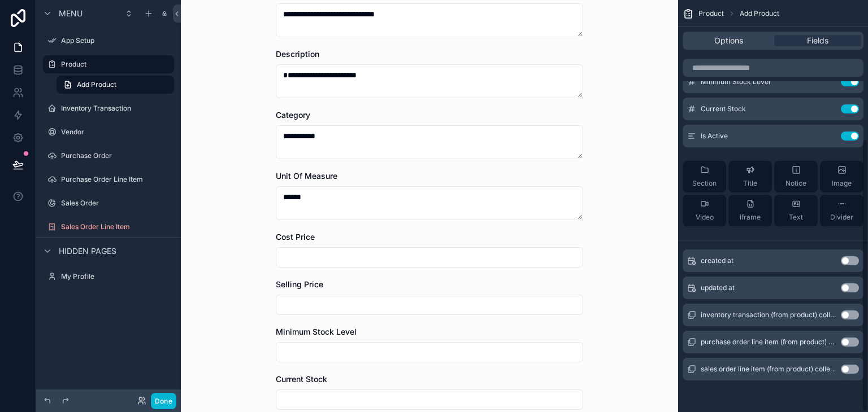 The width and height of the screenshot is (868, 412). I want to click on button: Video, so click(704, 210).